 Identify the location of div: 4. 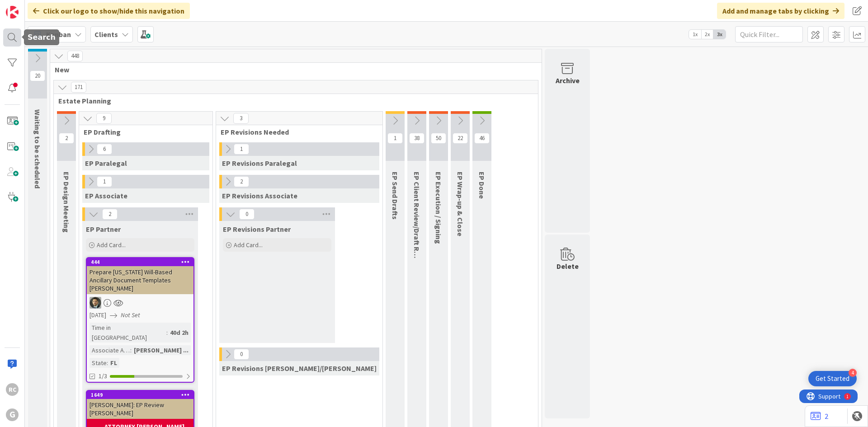
(852, 373).